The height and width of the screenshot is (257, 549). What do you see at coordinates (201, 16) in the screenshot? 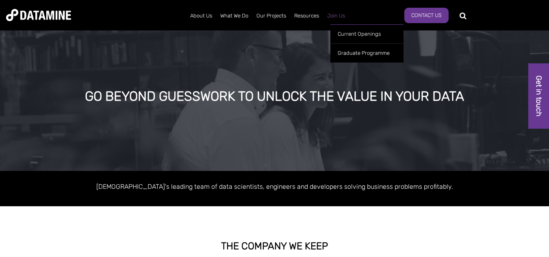
I see `a: About Us` at bounding box center [201, 16].